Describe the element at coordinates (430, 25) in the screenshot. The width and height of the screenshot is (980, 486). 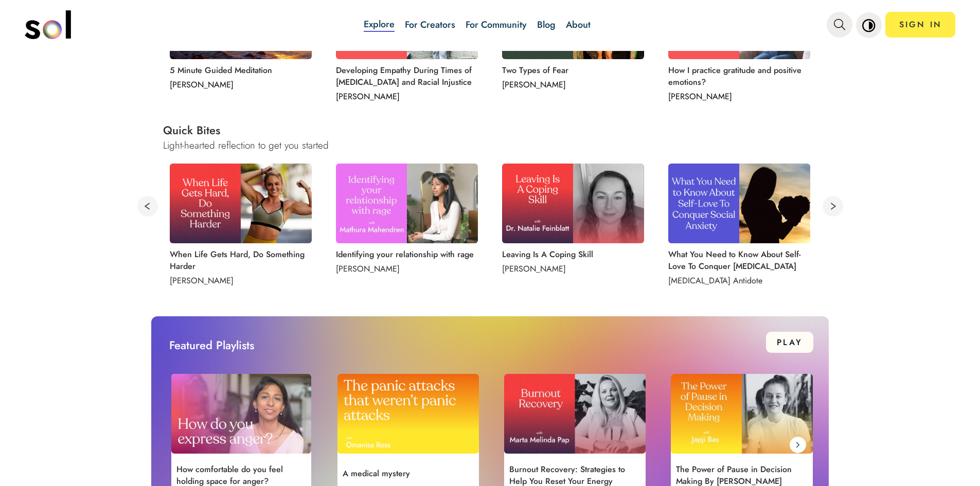
I see `a: For Creators` at that location.